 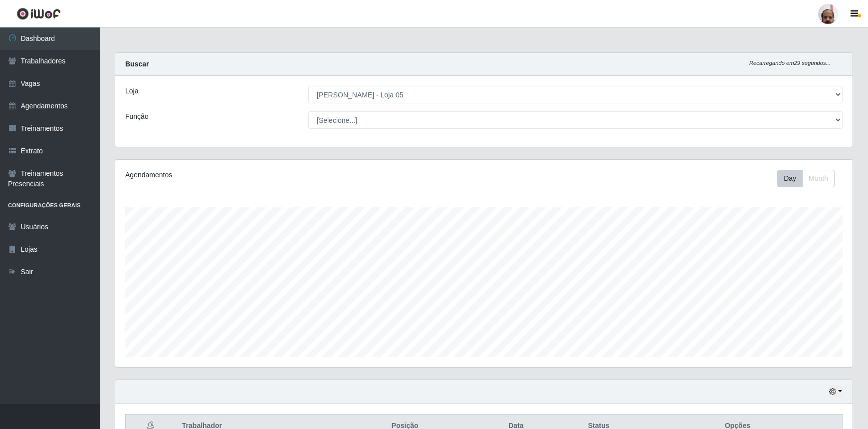 I want to click on button: Day, so click(x=790, y=179).